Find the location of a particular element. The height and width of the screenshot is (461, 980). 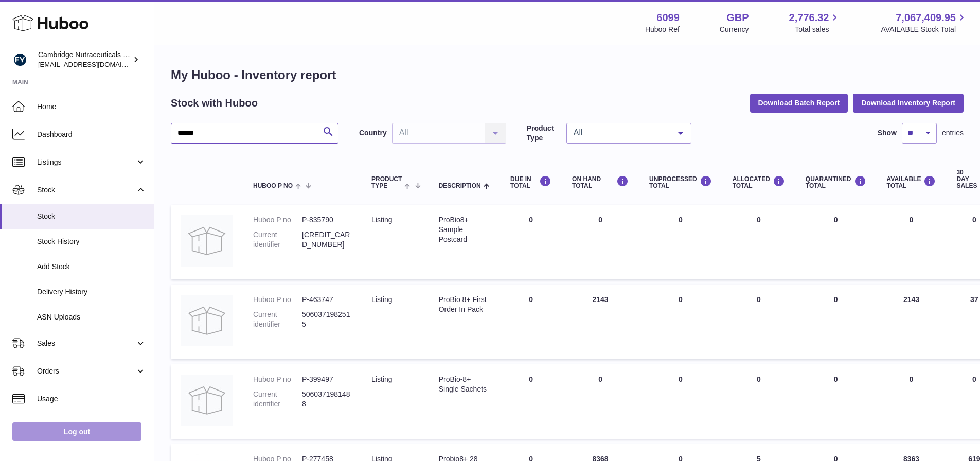

div: Huboo Ref is located at coordinates (662, 29).